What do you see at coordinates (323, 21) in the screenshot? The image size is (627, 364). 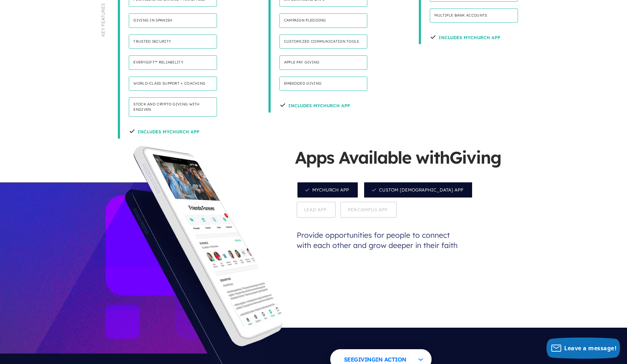 I see `h4: Campaign pledging` at bounding box center [323, 21].